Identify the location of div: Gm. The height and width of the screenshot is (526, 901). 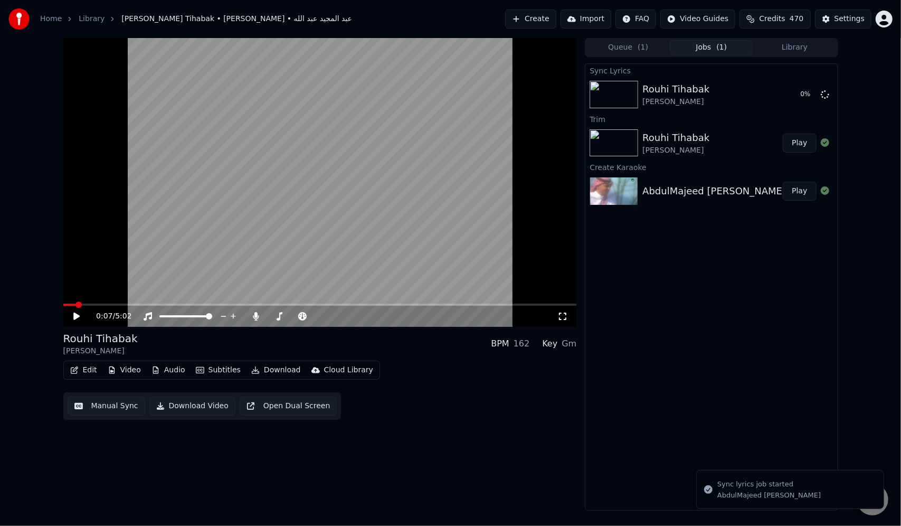
(569, 343).